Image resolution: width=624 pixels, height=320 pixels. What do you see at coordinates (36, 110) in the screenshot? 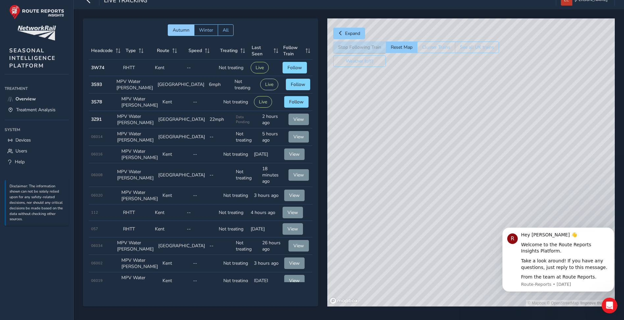
I see `span: Treatment Analysis` at bounding box center [36, 110].